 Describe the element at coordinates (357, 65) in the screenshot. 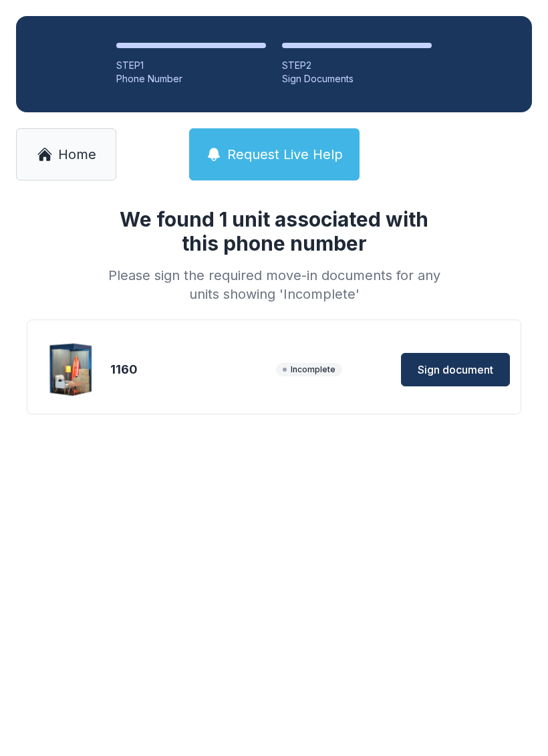

I see `div: STEP 2` at that location.